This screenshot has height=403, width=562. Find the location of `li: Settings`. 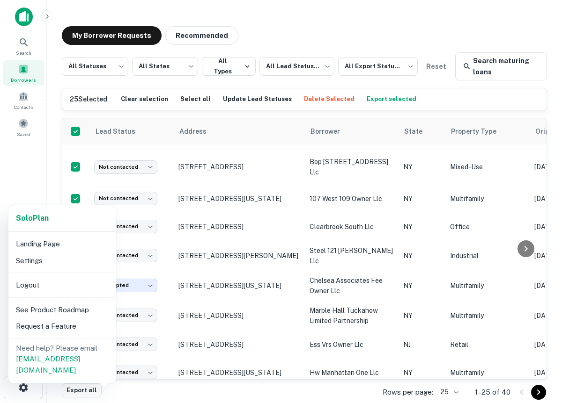

li: Settings is located at coordinates (62, 261).